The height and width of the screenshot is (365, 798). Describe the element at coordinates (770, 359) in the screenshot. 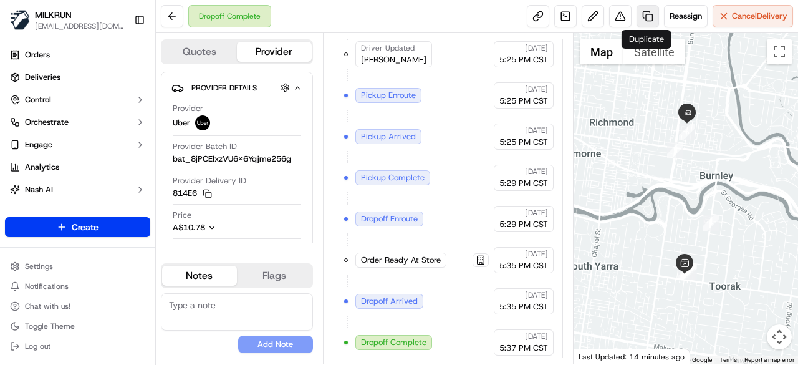

I see `a: Report a map error` at that location.